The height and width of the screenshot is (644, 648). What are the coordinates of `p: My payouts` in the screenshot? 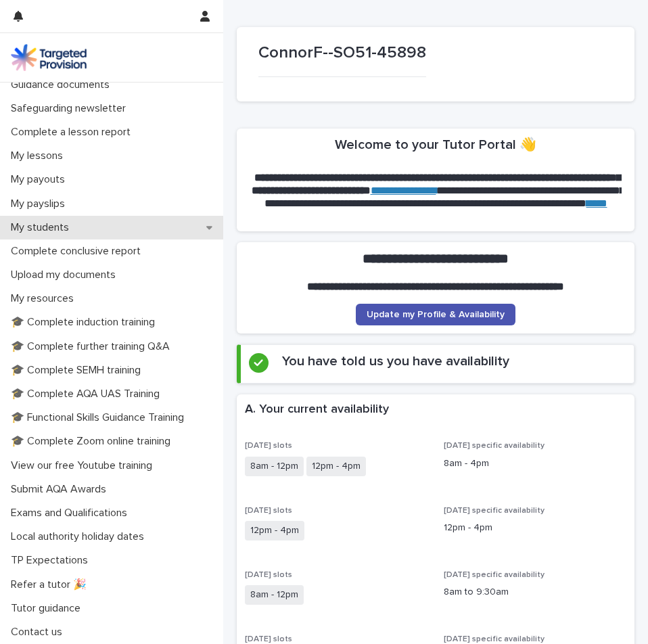 It's located at (41, 179).